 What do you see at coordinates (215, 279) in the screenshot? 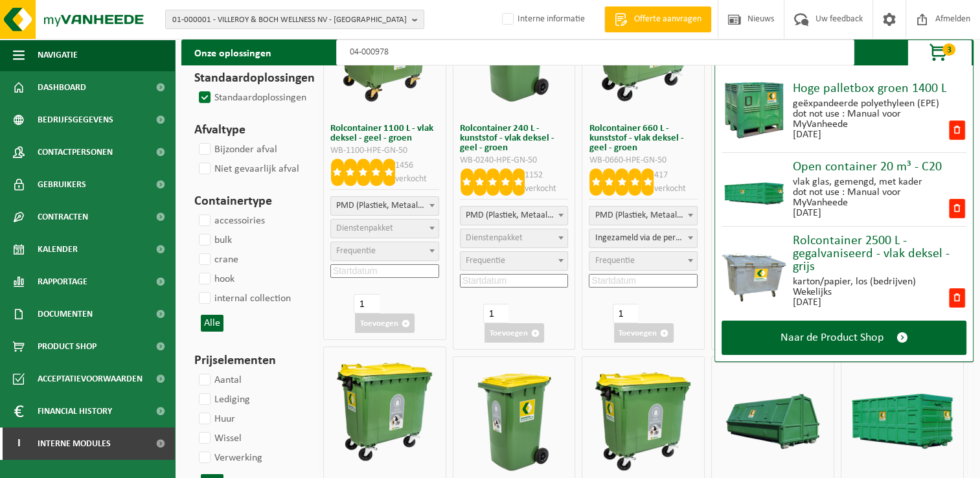
I see `label: hook` at bounding box center [215, 279].